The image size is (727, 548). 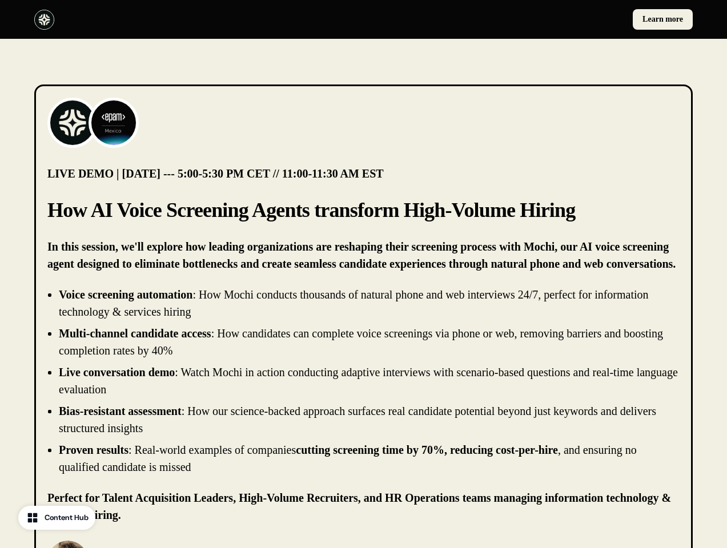 I want to click on p: : Real-world examples of companies , and ensuring no qualified candidate is missed, so click(x=348, y=458).